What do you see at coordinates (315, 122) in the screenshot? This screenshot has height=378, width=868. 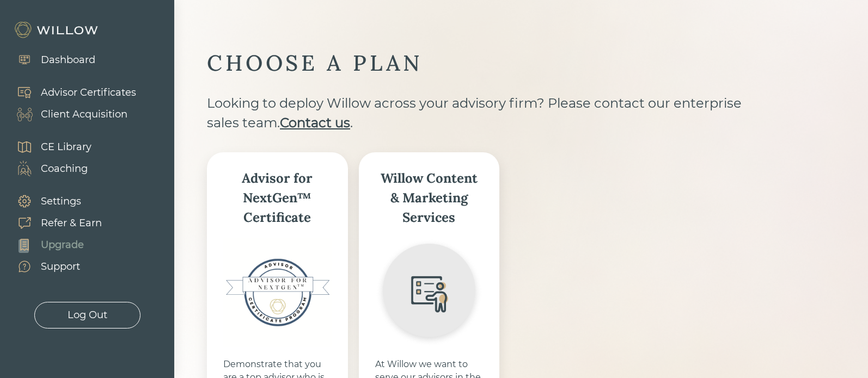 I see `b: Contact us` at bounding box center [315, 122].